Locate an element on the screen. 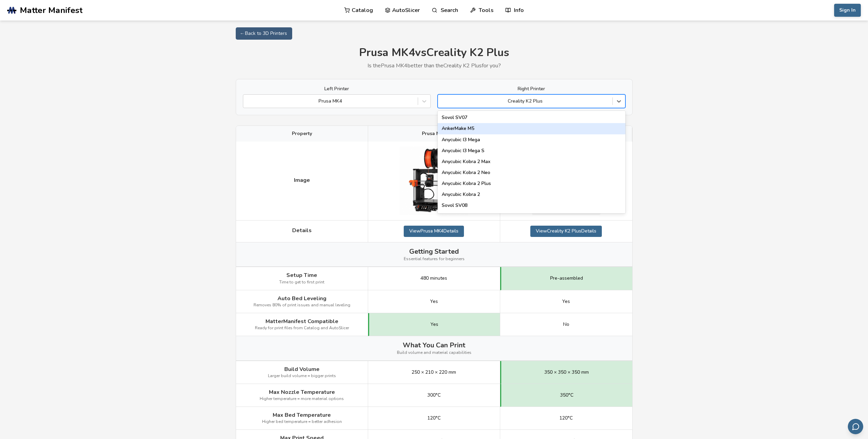  div: AnkerMake M5 is located at coordinates (531, 129).